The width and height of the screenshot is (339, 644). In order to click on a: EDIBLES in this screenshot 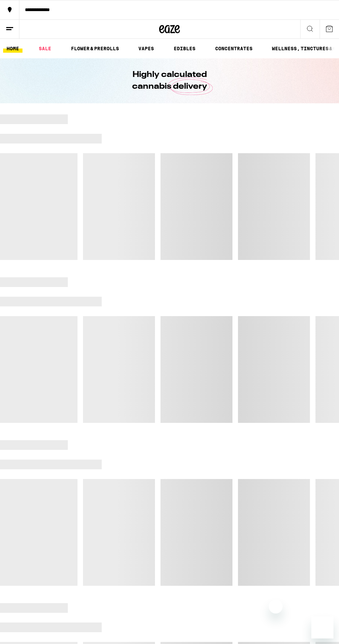, I will do `click(184, 49)`.